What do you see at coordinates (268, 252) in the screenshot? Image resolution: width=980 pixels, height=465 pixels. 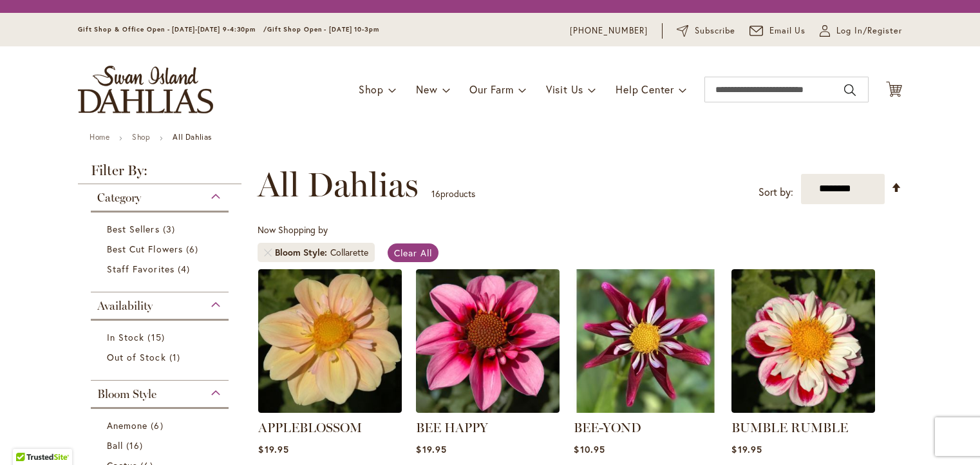 I see `a: Remove Bloom Style Collarette` at bounding box center [268, 252].